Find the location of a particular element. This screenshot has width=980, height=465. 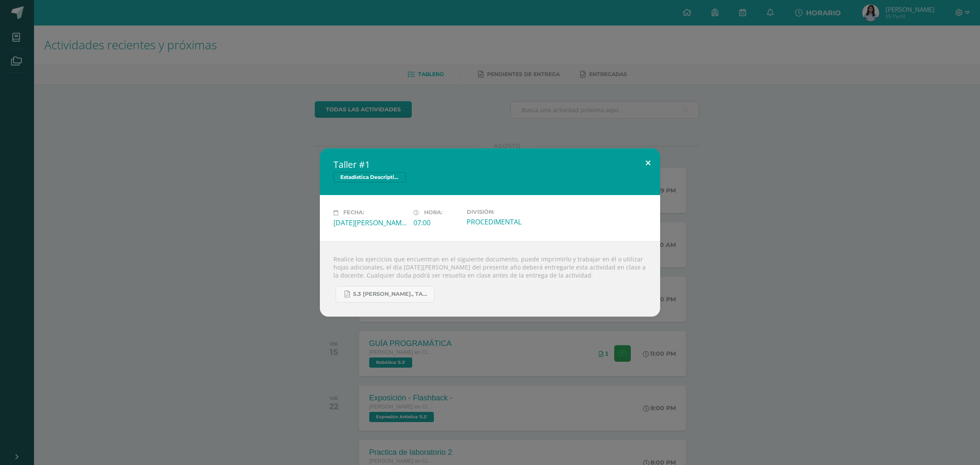

div: PROCEDIMENTAL is located at coordinates (503, 222).